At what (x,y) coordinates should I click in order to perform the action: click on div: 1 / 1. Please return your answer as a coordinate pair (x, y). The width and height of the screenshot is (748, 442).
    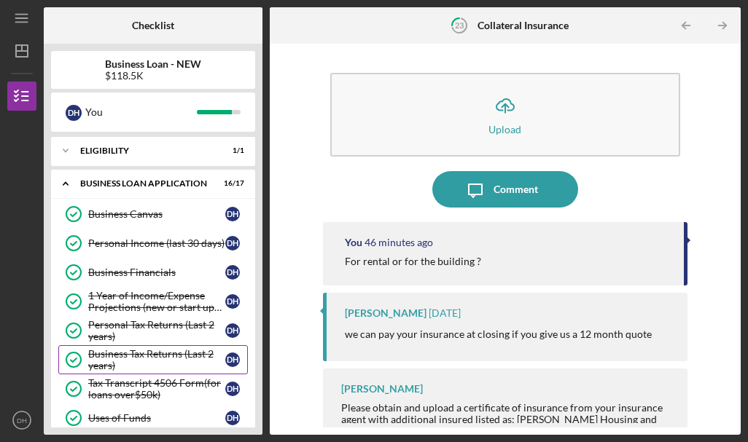
    Looking at the image, I should click on (231, 151).